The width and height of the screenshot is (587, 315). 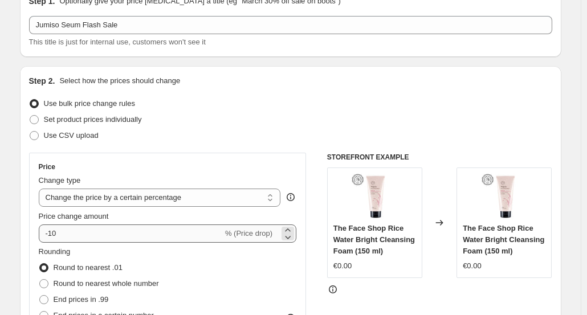 What do you see at coordinates (55, 251) in the screenshot?
I see `span: Rounding` at bounding box center [55, 251].